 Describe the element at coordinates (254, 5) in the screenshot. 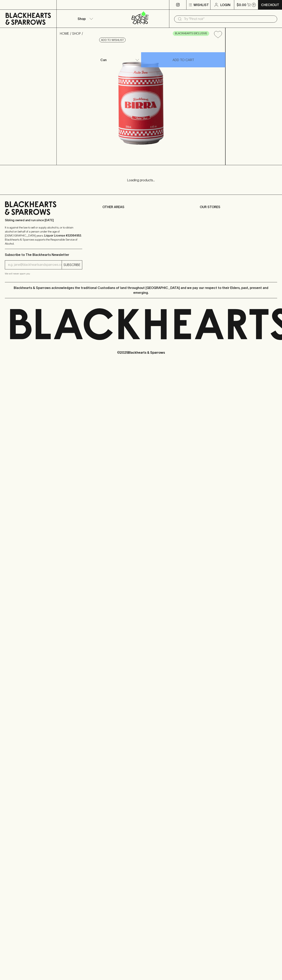

I see `p: 0` at that location.